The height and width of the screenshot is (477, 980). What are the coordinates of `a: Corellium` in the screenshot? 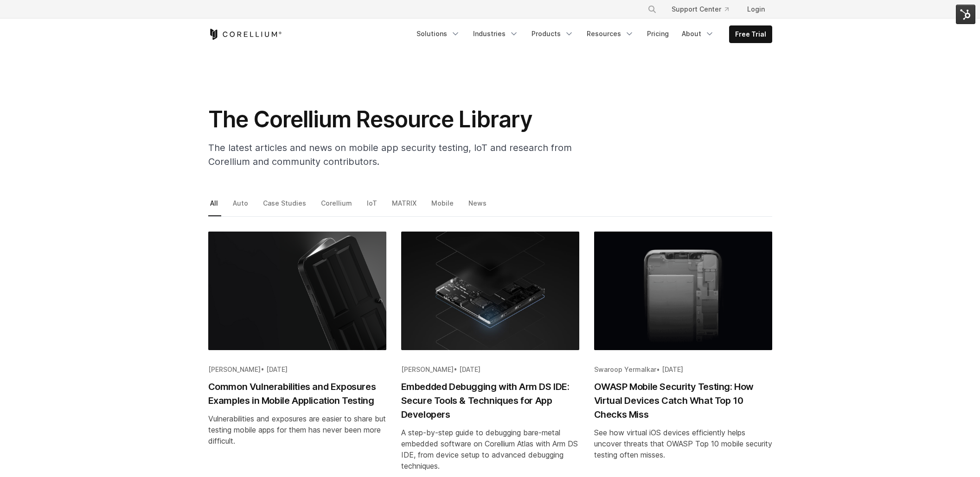 It's located at (337, 206).